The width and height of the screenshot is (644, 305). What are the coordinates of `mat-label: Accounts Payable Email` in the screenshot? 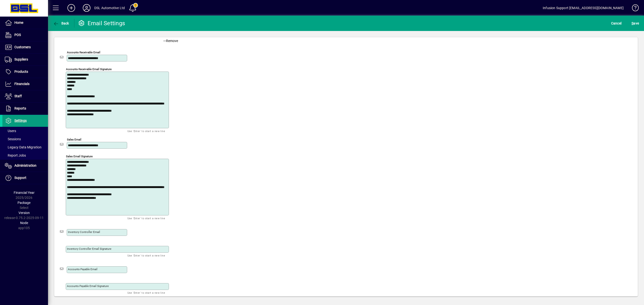 It's located at (83, 270).